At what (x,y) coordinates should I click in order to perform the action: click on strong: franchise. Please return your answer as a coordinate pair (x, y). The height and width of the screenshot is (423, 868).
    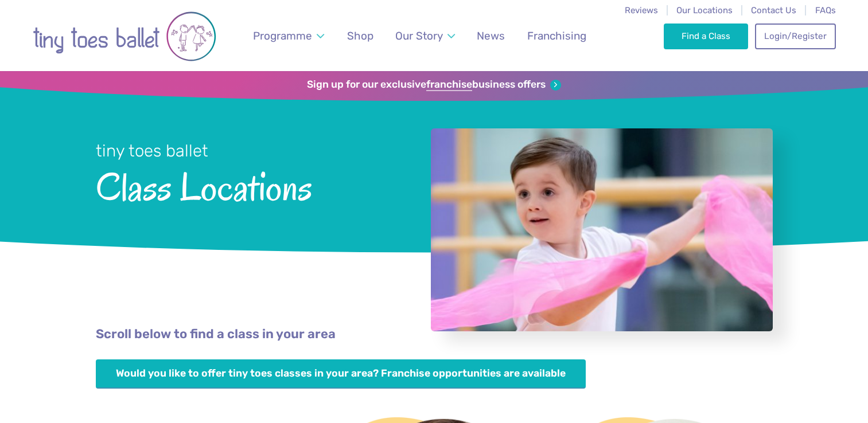
    Looking at the image, I should click on (450, 85).